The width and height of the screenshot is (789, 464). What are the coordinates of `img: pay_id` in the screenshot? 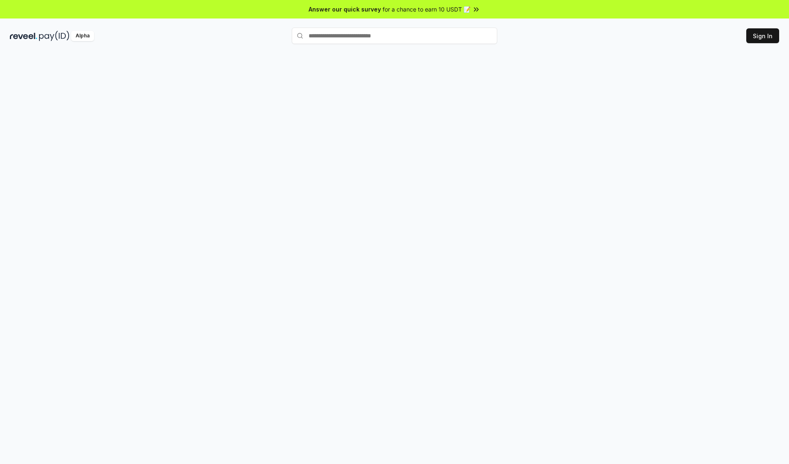 It's located at (54, 36).